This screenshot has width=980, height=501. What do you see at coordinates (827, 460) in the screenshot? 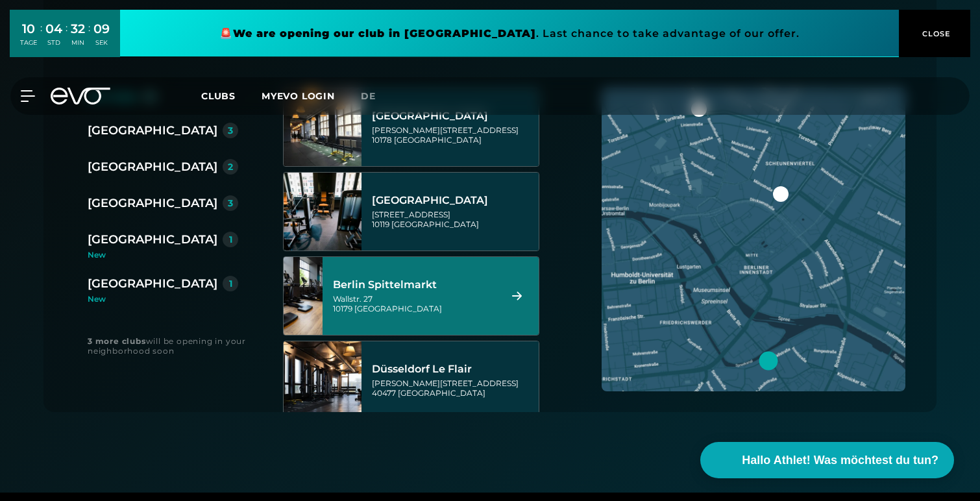
I see `button: Hallo Athlet! Was möchtest du tun?` at bounding box center [827, 460].